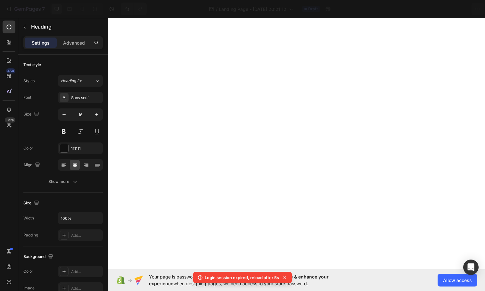  Describe the element at coordinates (29, 81) in the screenshot. I see `div: Styles` at that location.